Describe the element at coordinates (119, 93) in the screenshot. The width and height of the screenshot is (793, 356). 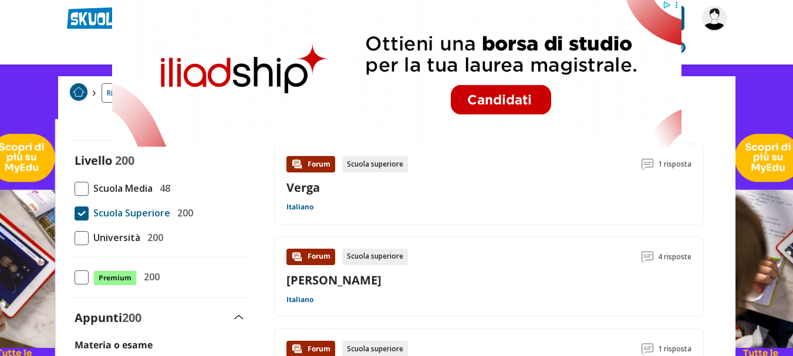
I see `span: Ricerca` at that location.